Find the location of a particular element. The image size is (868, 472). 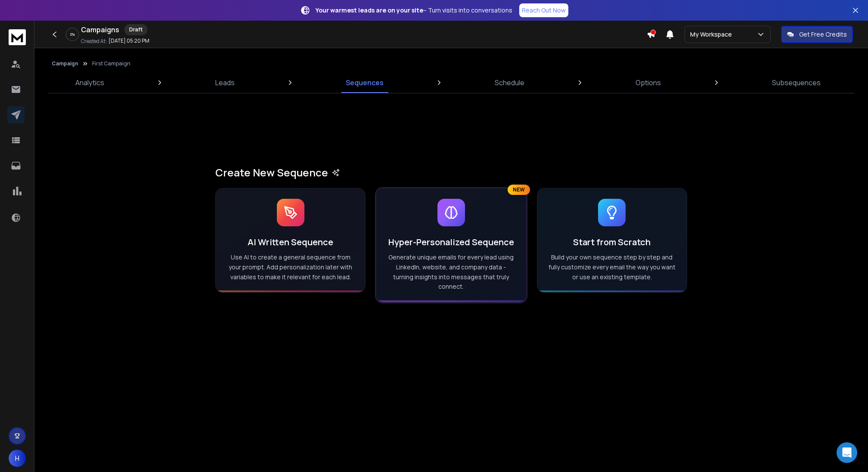

p: Schedule is located at coordinates (510, 83).